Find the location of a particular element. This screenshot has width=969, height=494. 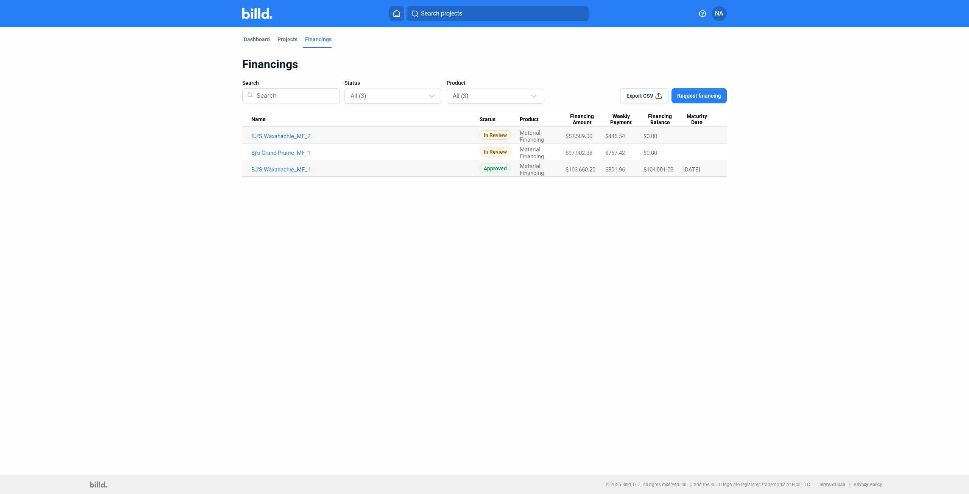

p: © 2025 Billd, LLC. All rights reserved. BILLD and the BILLD logo are registered trademarks of Bil... is located at coordinates (709, 485).